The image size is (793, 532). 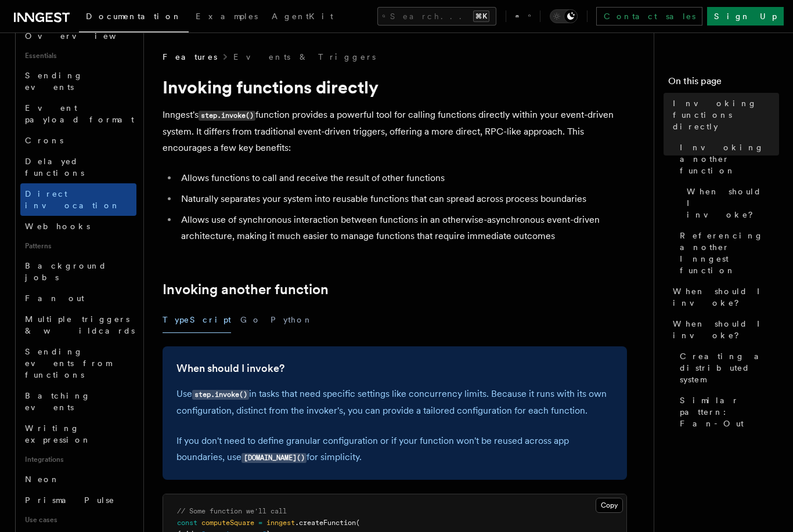 I want to click on a: Overview, so click(x=78, y=36).